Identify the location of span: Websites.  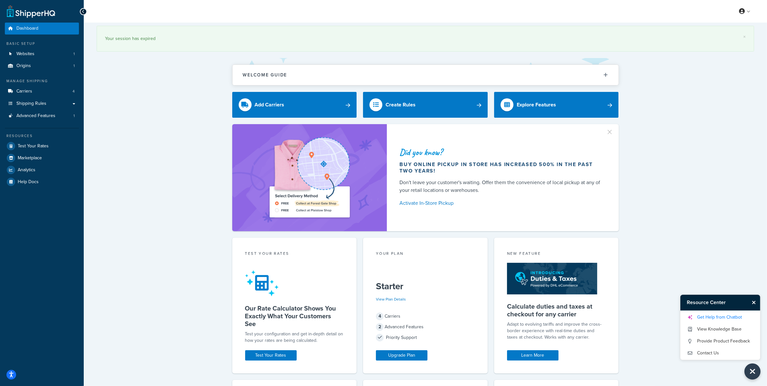
(25, 54).